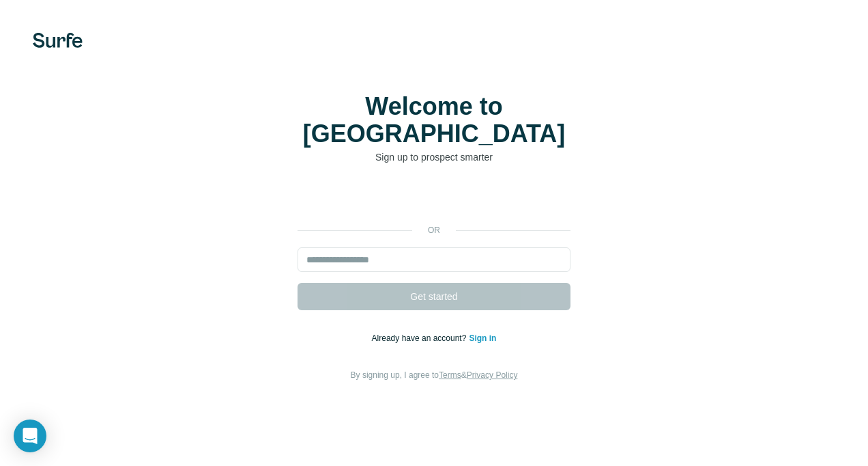  I want to click on a: Terms, so click(450, 375).